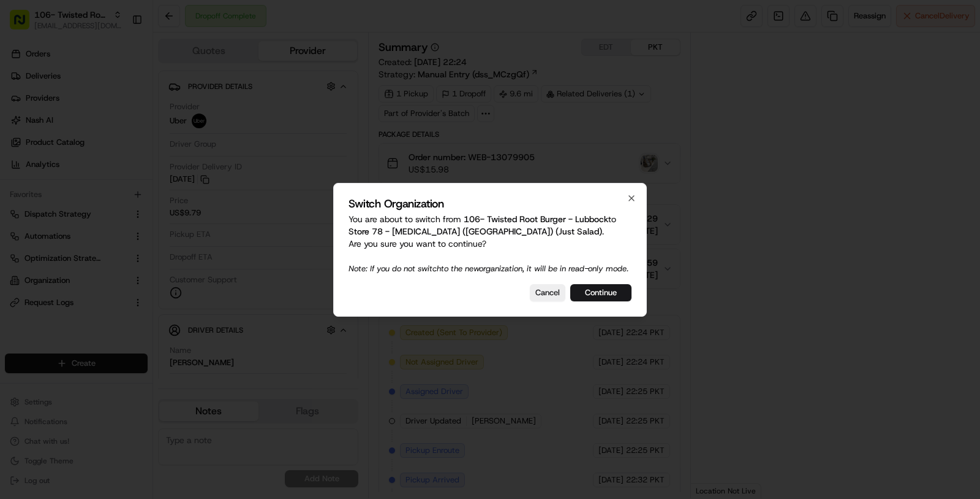  What do you see at coordinates (536, 219) in the screenshot?
I see `span: 106- Twisted Root Burger - Lubbock` at bounding box center [536, 219].